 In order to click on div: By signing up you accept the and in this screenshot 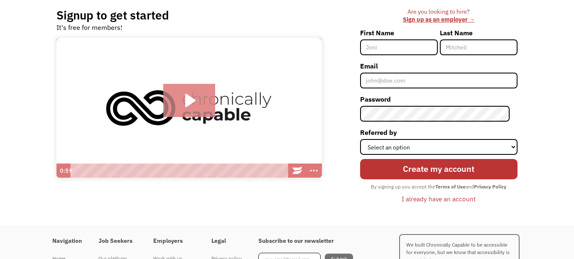, I will do `click(438, 187)`.